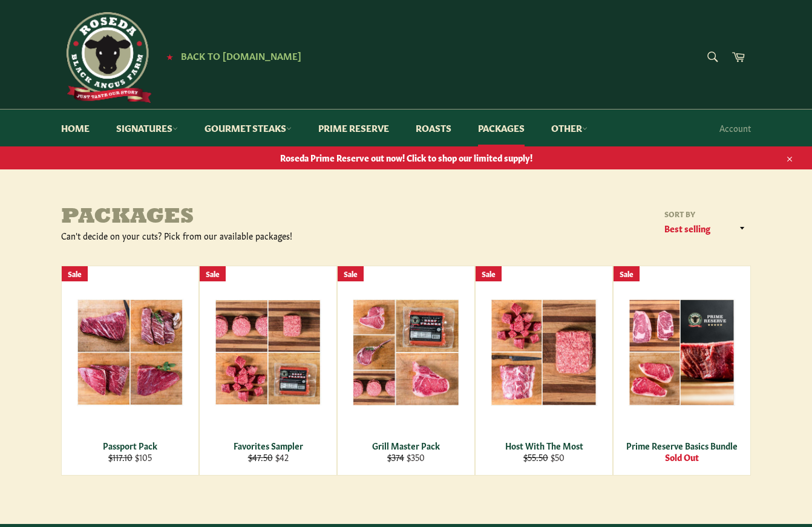  Describe the element at coordinates (433, 128) in the screenshot. I see `a: Roasts` at that location.